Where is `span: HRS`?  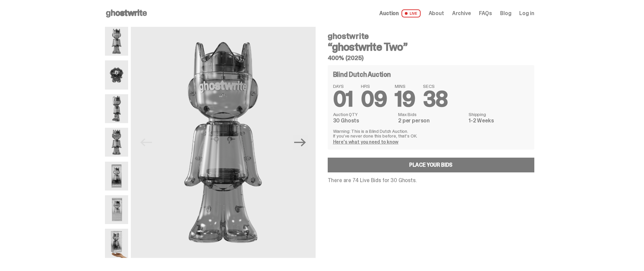
span: HRS is located at coordinates (374, 87).